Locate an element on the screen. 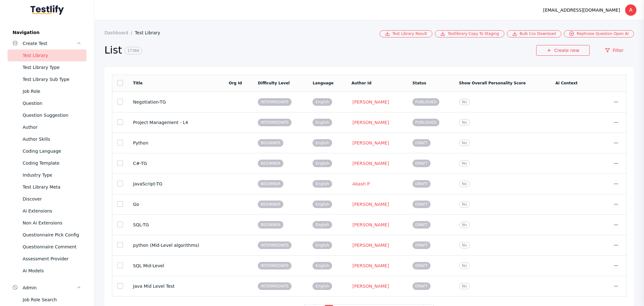 The width and height of the screenshot is (644, 306). a: Assessment Provider is located at coordinates (47, 259).